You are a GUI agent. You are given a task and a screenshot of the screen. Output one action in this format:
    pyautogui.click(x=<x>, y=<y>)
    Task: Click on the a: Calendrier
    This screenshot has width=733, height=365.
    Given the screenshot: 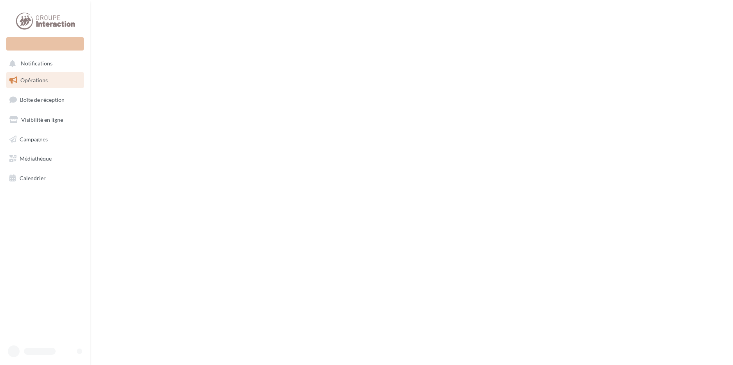 What is the action you would take?
    pyautogui.click(x=45, y=178)
    